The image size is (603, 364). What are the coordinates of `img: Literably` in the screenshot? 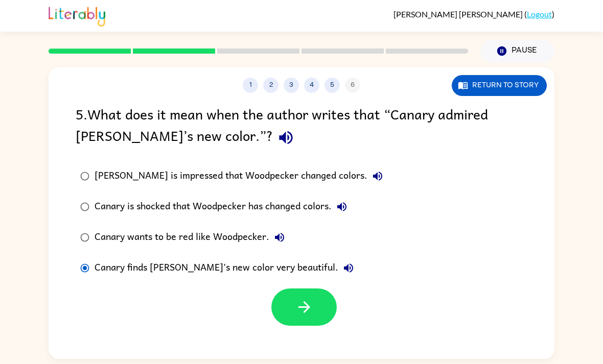 It's located at (77, 16).